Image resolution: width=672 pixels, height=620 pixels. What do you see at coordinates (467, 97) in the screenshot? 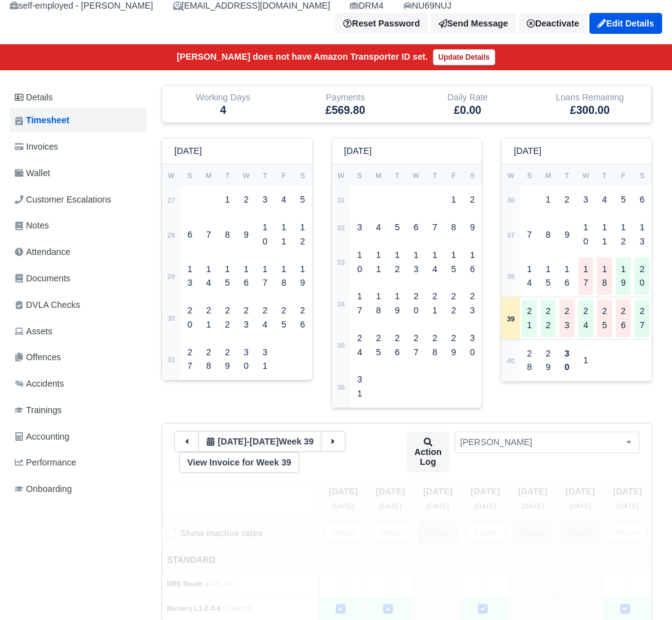
I see `div: Daily Rate` at bounding box center [467, 97].